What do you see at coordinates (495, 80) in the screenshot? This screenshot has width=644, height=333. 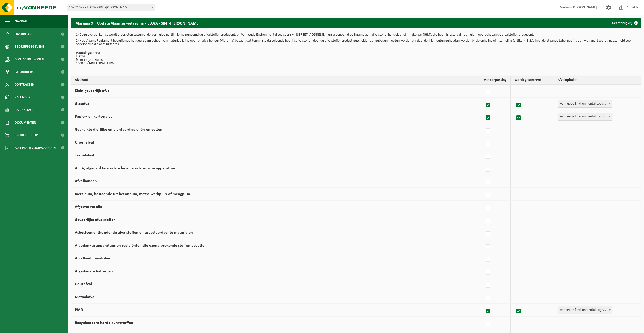 I see `th: Van toepassing` at bounding box center [495, 80].